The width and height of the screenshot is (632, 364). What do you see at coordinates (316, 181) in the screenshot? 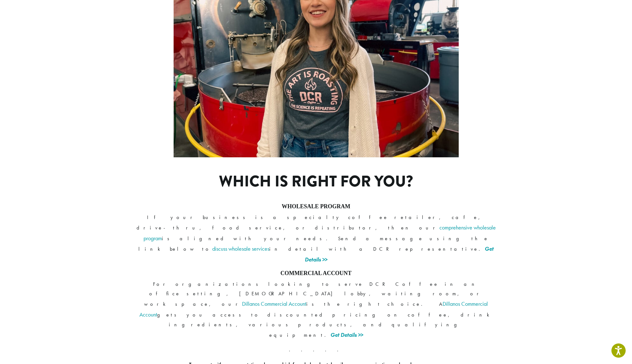
I see `h1: Which is right for you?` at bounding box center [316, 181].